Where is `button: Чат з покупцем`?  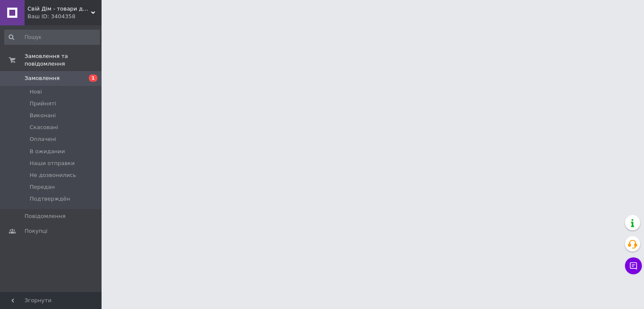 button: Чат з покупцем is located at coordinates (634, 265).